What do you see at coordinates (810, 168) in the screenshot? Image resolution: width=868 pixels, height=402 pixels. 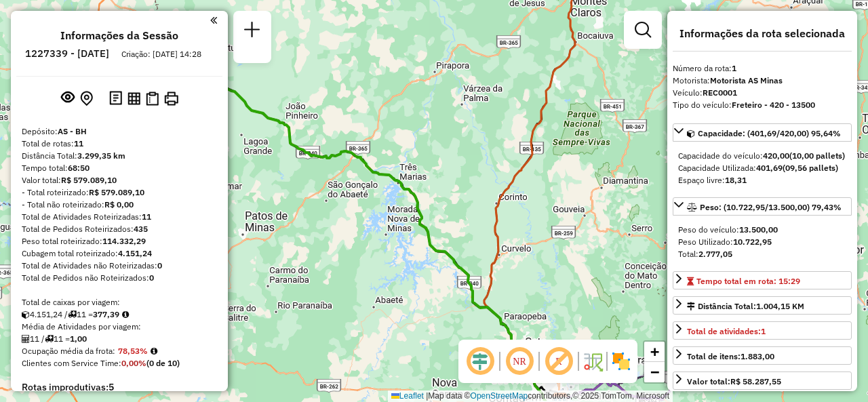 I see `strong: (09,56 pallets)` at bounding box center [810, 168].